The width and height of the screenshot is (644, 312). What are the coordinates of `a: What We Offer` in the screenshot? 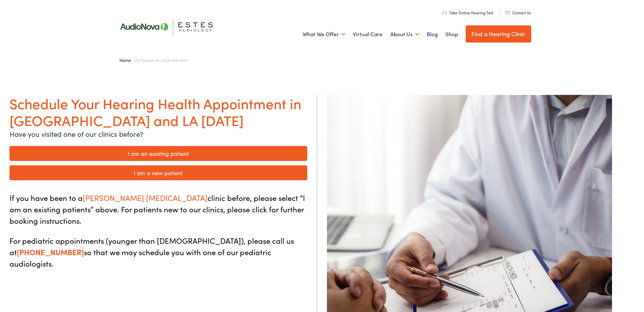 It's located at (324, 34).